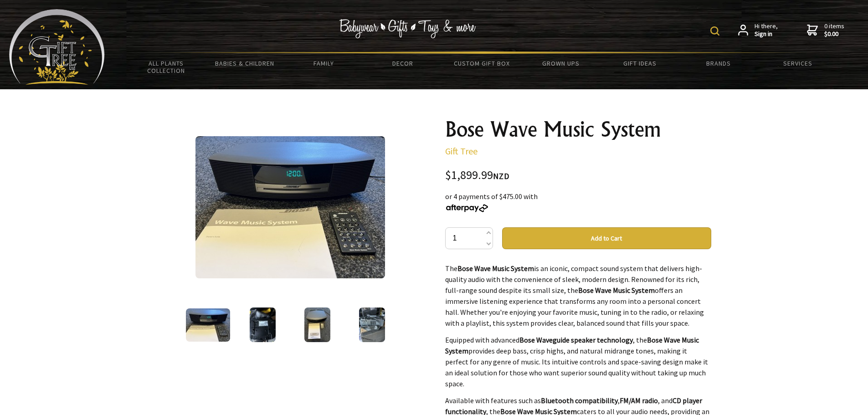 The image size is (868, 415). I want to click on a: Grown Ups, so click(560, 63).